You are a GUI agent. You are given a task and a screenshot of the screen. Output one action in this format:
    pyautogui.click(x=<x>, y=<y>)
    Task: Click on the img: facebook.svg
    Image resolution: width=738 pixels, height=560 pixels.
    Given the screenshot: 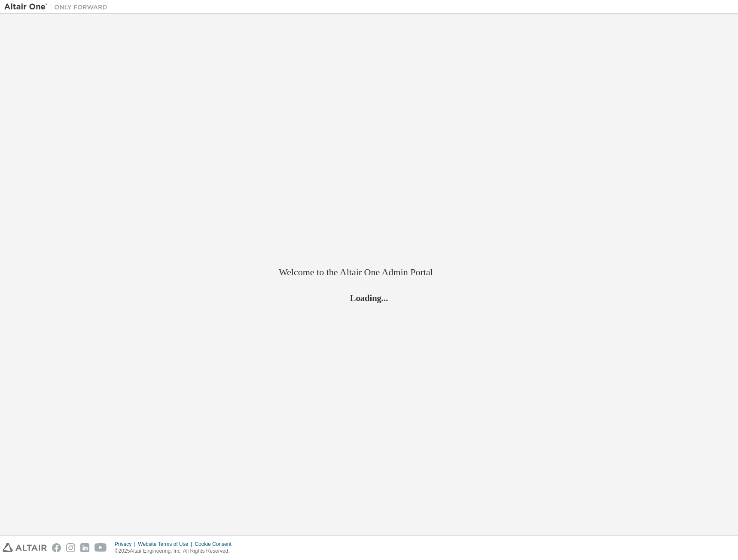 What is the action you would take?
    pyautogui.click(x=56, y=548)
    